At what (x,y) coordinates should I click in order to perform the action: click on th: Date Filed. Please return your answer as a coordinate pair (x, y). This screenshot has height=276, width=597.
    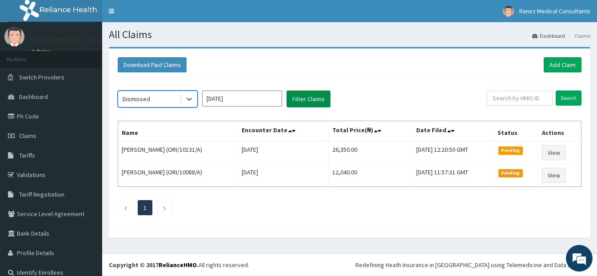
    Looking at the image, I should click on (453, 131).